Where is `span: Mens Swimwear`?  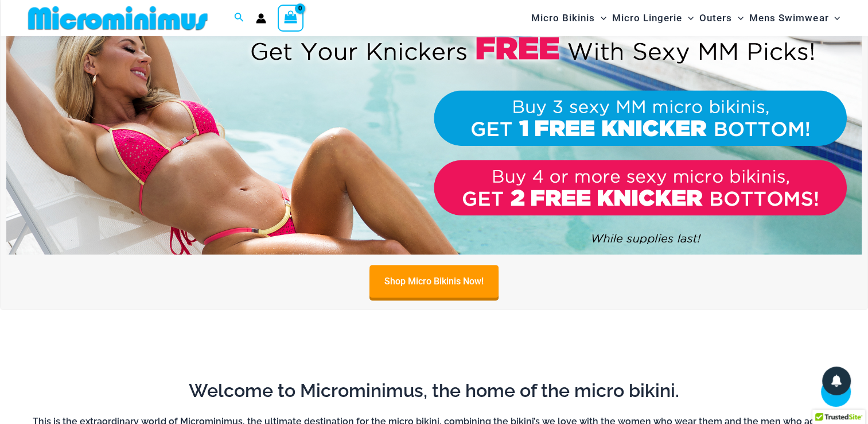
span: Mens Swimwear is located at coordinates (789, 18).